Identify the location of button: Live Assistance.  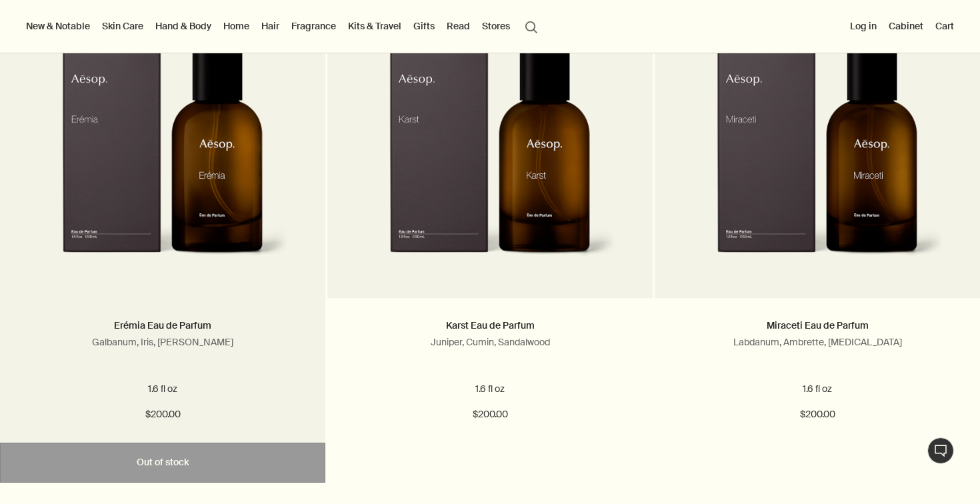
(941, 451).